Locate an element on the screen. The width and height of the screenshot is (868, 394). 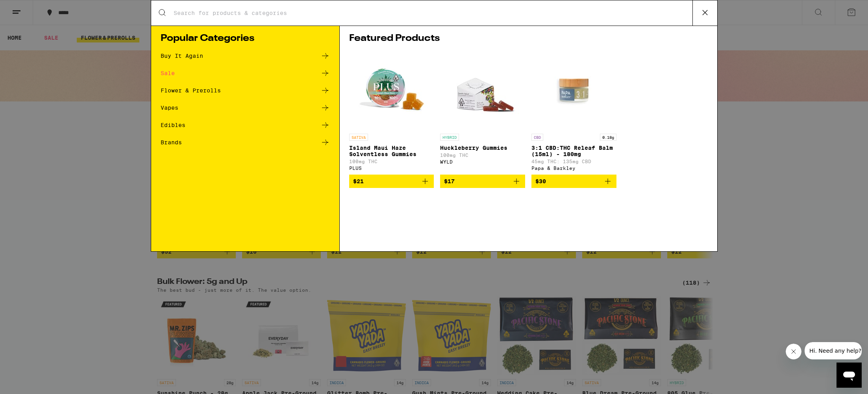
span: $21 is located at coordinates (358, 181).